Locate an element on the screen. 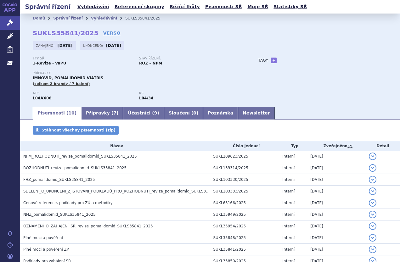 This screenshot has width=400, height=262. strong: POMALIDOMID is located at coordinates (42, 98).